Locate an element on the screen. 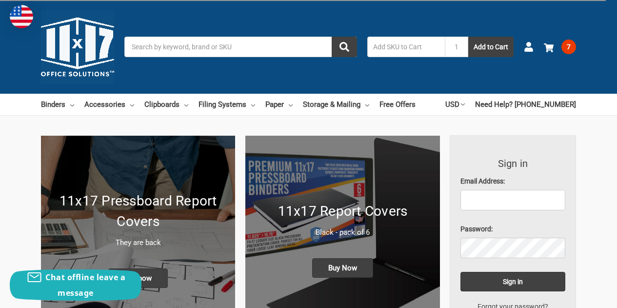  p: They are back is located at coordinates (138, 242).